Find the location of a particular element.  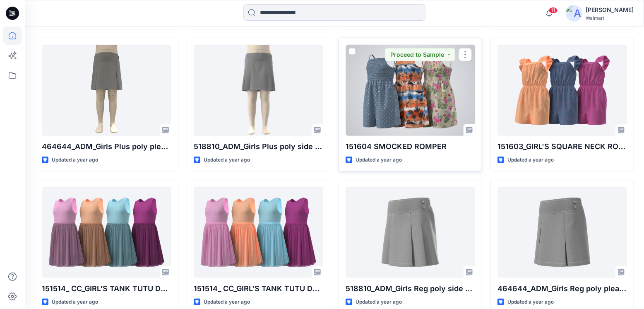

a: 518810_ADM_Girls Plus poly side Pleated scooter is located at coordinates (258, 90).